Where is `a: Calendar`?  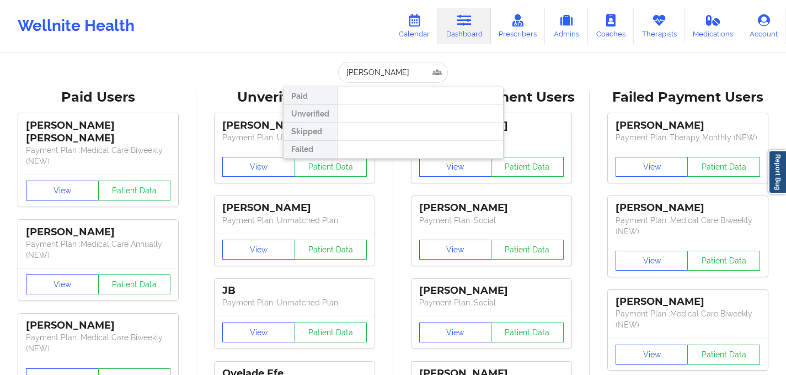 a: Calendar is located at coordinates (414, 26).